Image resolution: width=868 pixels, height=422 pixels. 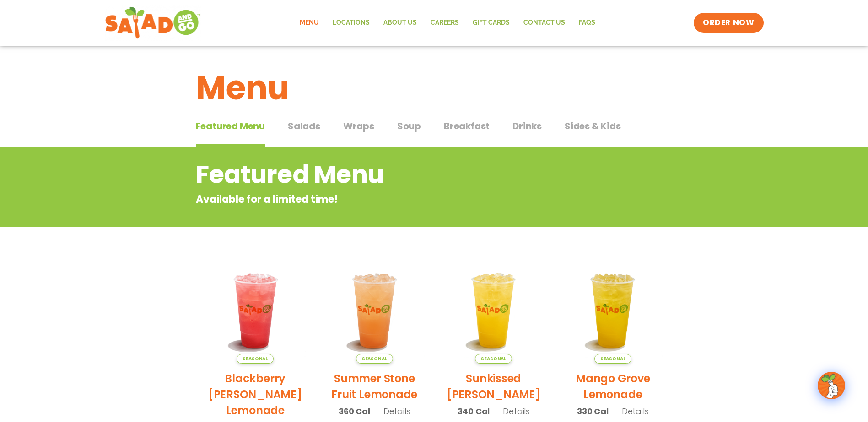 What do you see at coordinates (309, 23) in the screenshot?
I see `a: Menu` at bounding box center [309, 23].